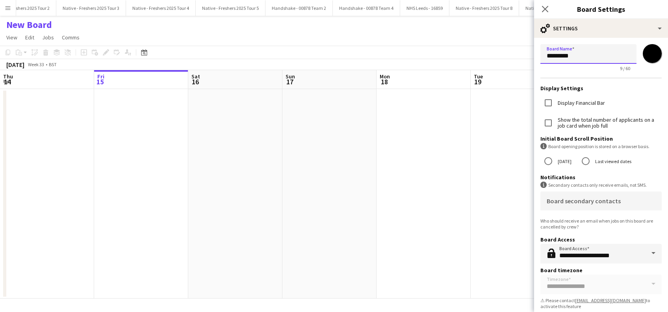 The height and width of the screenshot is (312, 668). Describe the element at coordinates (366, 8) in the screenshot. I see `button: Handshake - 00878 Team 4` at that location.